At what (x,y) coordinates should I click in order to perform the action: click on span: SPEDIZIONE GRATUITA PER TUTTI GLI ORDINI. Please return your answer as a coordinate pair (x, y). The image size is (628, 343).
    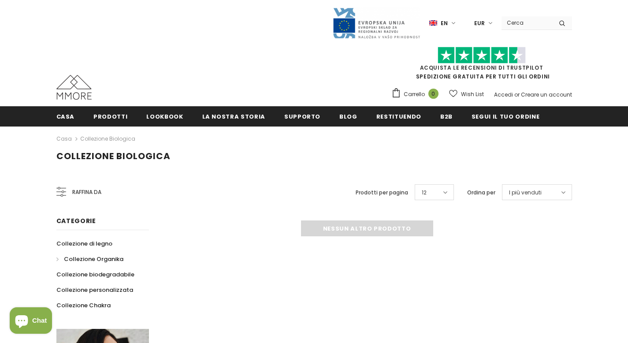
    Looking at the image, I should click on (482, 65).